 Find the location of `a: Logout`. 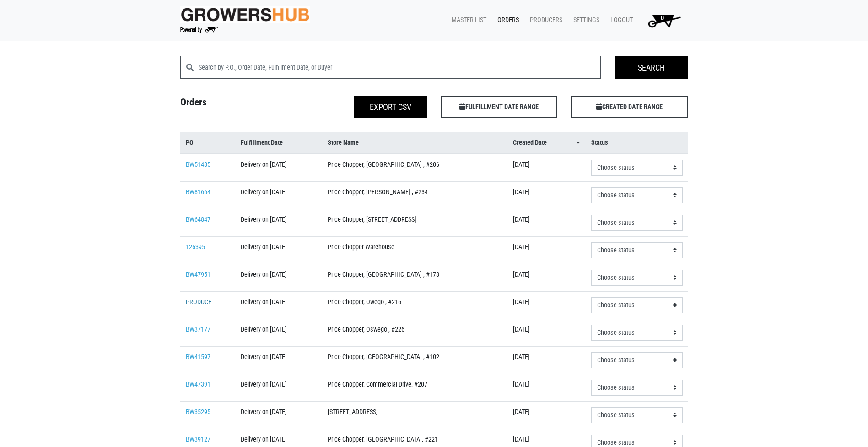

a: Logout is located at coordinates (620, 20).